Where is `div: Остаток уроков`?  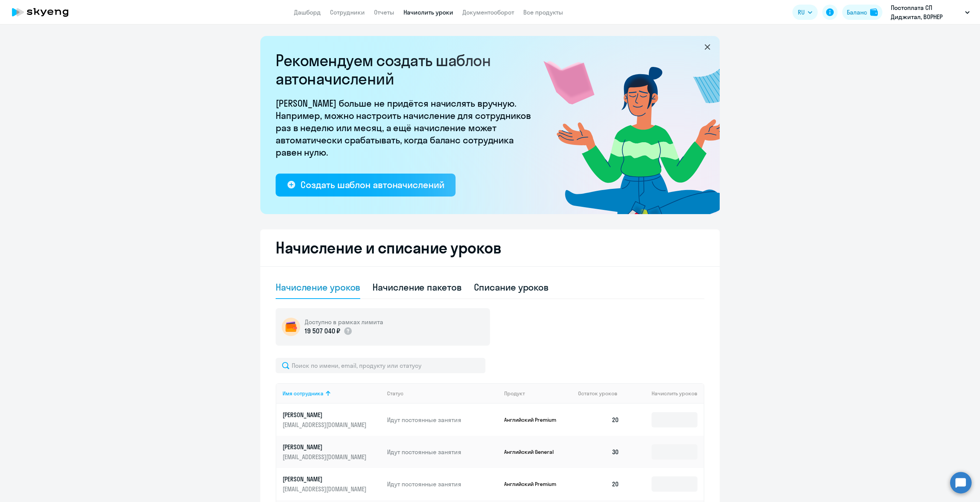
div: Остаток уроков is located at coordinates (602, 394).